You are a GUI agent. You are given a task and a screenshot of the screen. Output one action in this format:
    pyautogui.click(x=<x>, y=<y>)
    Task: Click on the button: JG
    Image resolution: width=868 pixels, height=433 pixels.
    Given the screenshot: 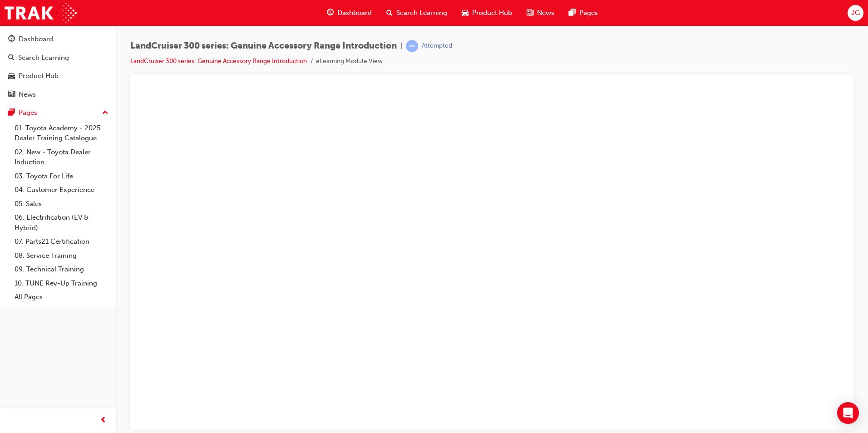 What is the action you would take?
    pyautogui.click(x=855, y=12)
    